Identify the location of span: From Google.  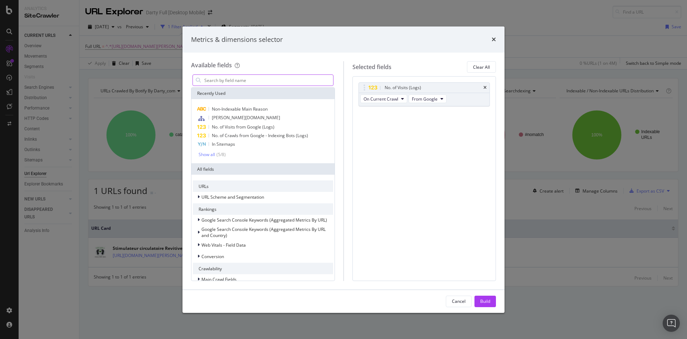
(425, 99).